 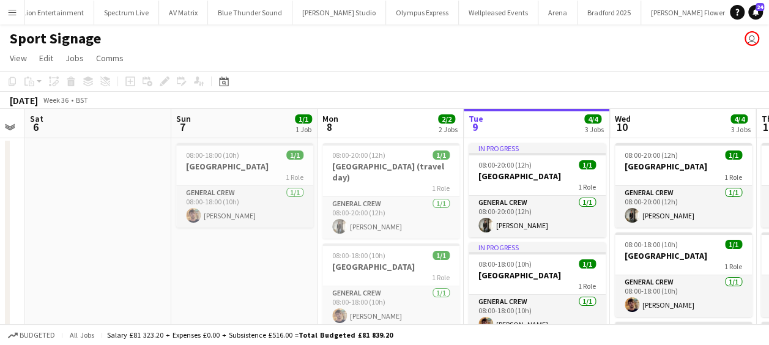 What do you see at coordinates (447, 119) in the screenshot?
I see `span: 2/2` at bounding box center [447, 119].